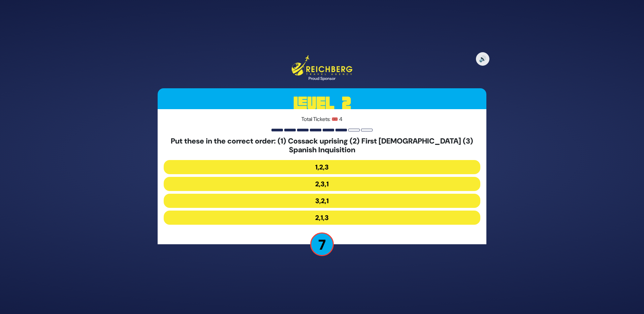  Describe the element at coordinates (322, 79) in the screenshot. I see `div: Proud Sponsor` at that location.